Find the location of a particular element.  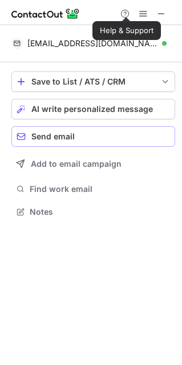

span: Notes is located at coordinates (100, 212).